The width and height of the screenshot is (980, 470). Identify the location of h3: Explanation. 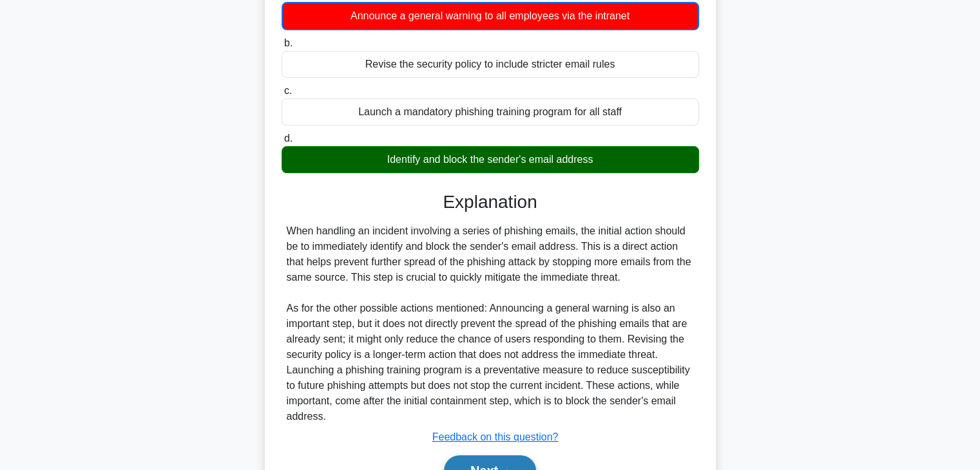
(490, 202).